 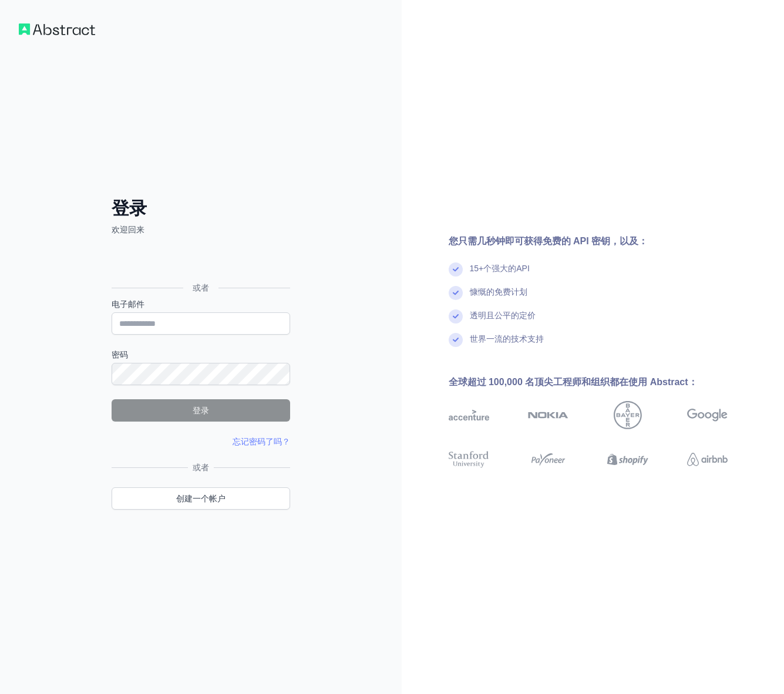 I want to click on font: 15+个强大的API, so click(x=500, y=268).